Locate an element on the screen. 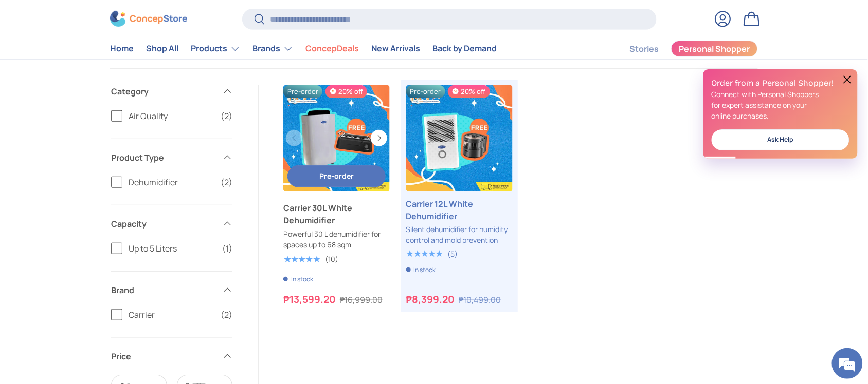  nav: Primary is located at coordinates (303, 49).